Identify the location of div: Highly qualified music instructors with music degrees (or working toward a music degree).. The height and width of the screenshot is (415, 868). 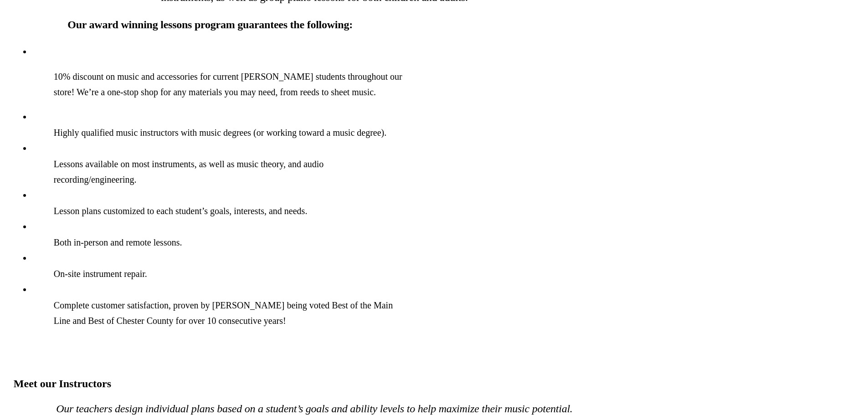
(230, 132).